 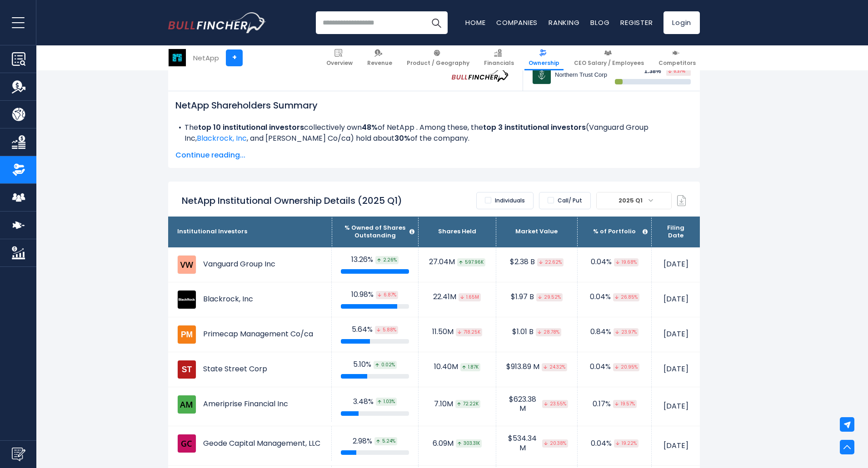 I want to click on span: 6.87%, so click(x=387, y=296).